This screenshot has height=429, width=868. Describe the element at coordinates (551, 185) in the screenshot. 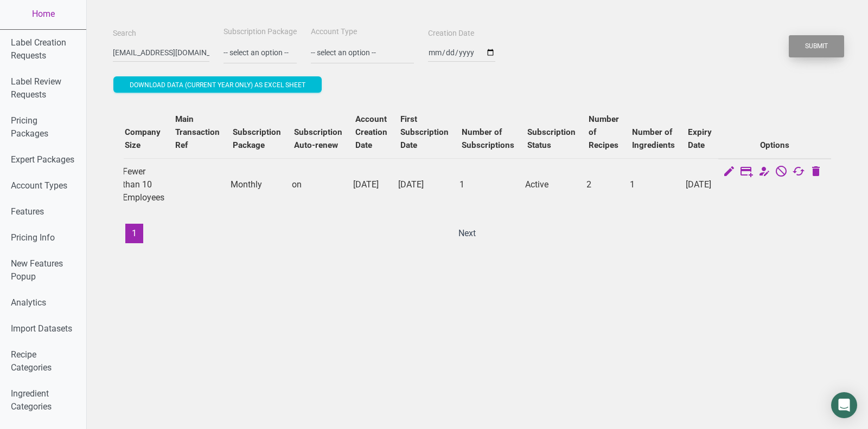

I see `td: Active` at that location.